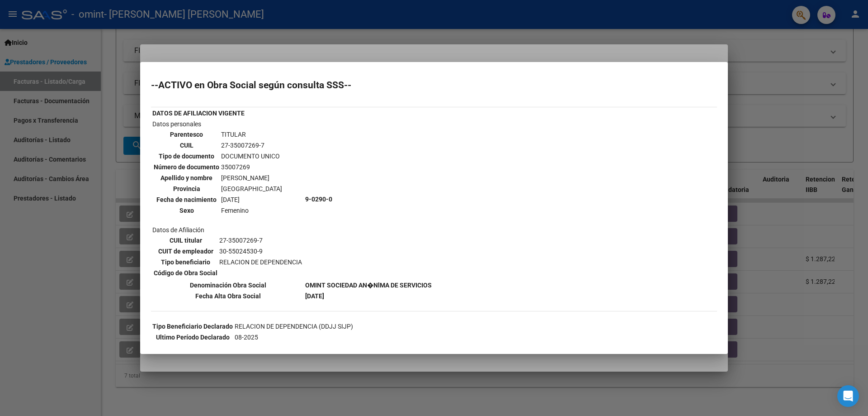 Image resolution: width=868 pixels, height=416 pixels. I want to click on h2: --ACTIVO en Obra Social según consulta SSS--, so click(434, 85).